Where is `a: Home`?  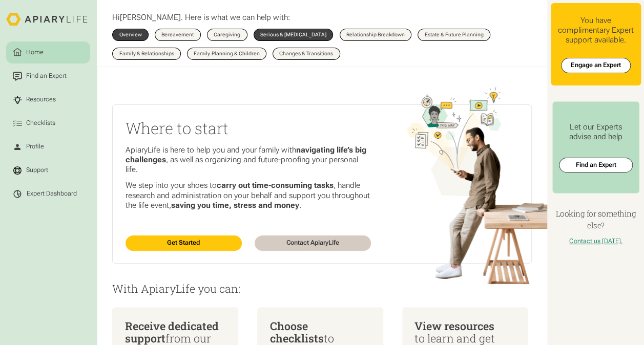 a: Home is located at coordinates (48, 53).